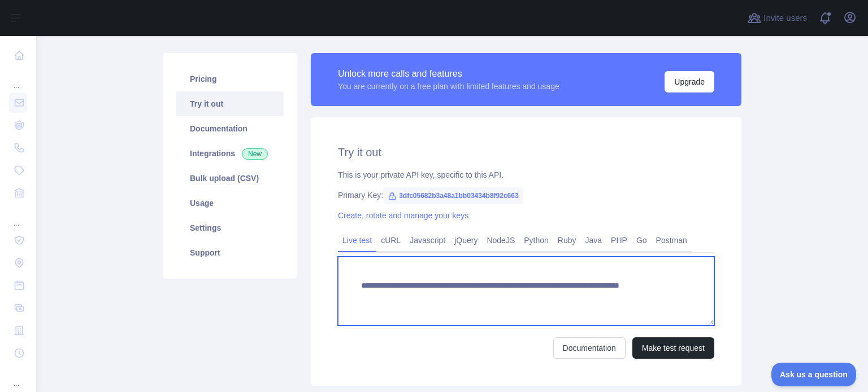 The height and width of the screenshot is (392, 868). I want to click on button: Upgrade, so click(689, 82).